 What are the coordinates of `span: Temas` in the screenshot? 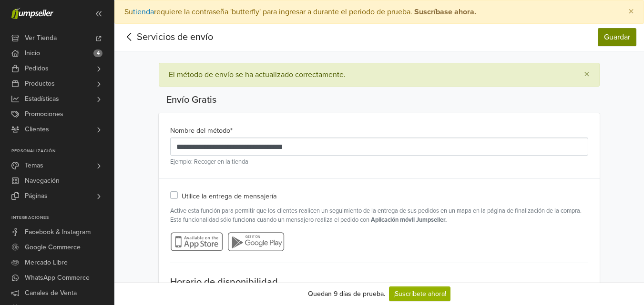 It's located at (34, 166).